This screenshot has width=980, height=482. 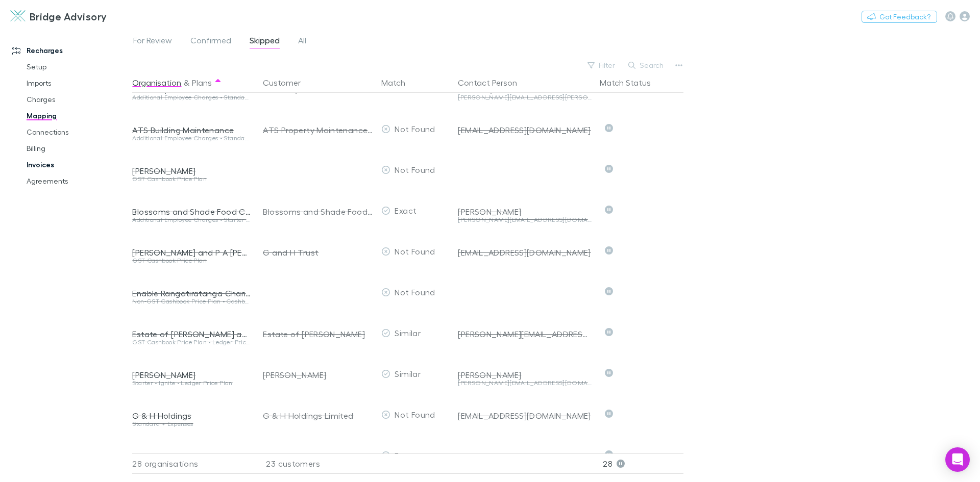 What do you see at coordinates (399, 83) in the screenshot?
I see `button: Match` at bounding box center [399, 83].